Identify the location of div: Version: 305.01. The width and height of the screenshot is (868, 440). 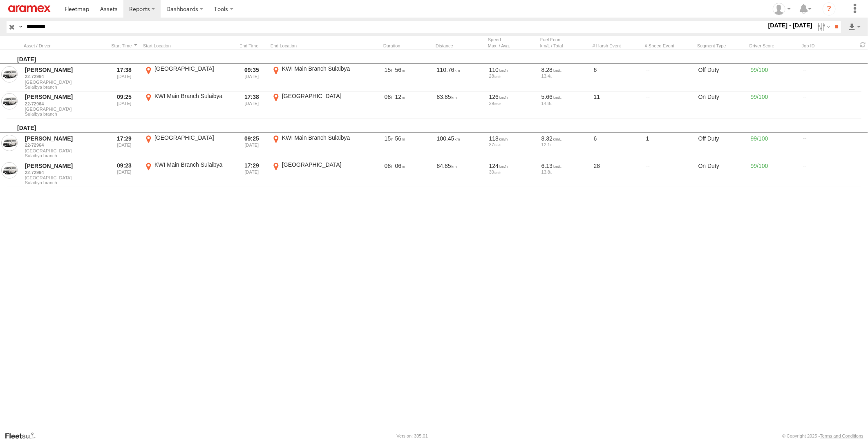
(412, 436).